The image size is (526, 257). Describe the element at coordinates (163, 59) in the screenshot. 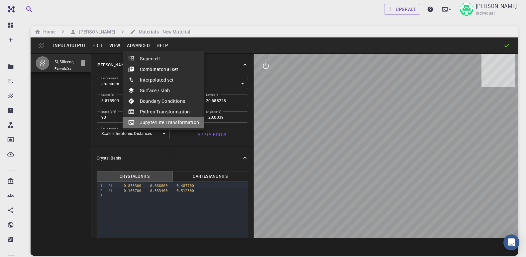

I see `li: Supercell` at that location.